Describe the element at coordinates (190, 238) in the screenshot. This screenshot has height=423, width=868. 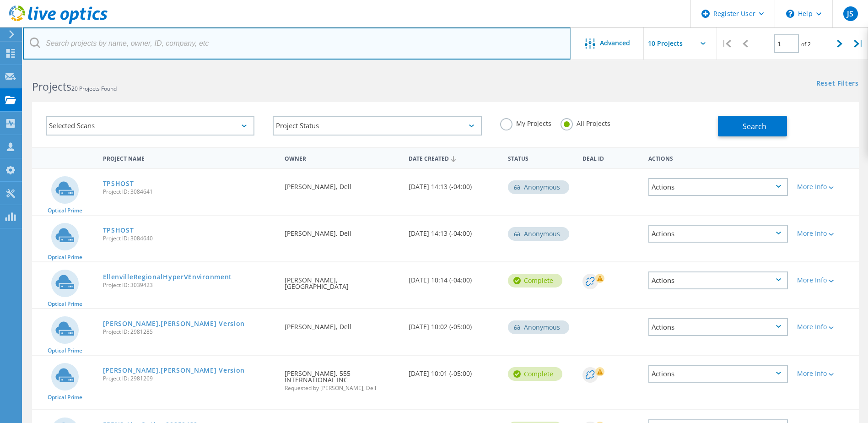
I see `span: Project ID: 3084640` at that location.